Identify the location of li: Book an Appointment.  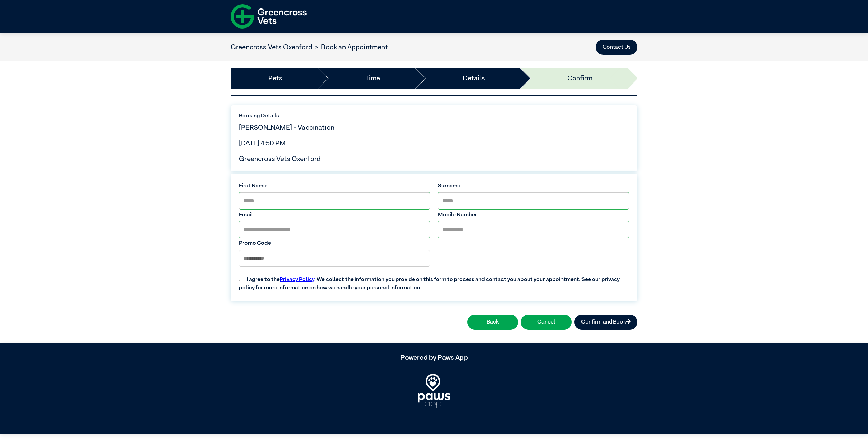
(350, 47).